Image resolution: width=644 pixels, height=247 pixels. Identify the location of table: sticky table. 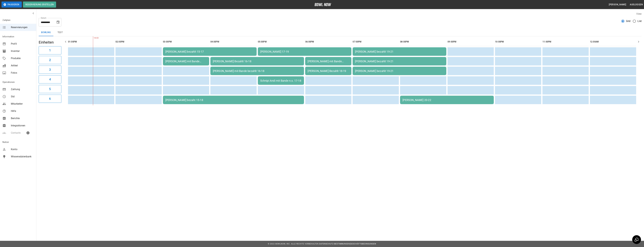
(352, 71).